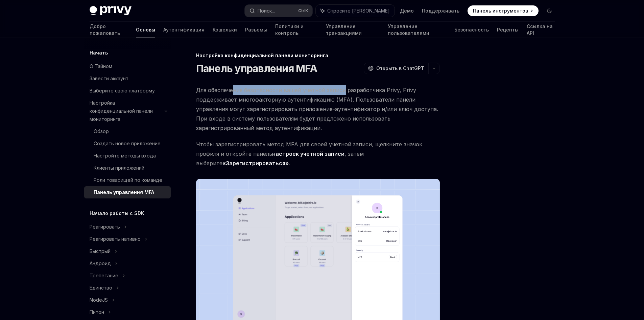 The image size is (644, 320). What do you see at coordinates (225, 30) in the screenshot?
I see `a: Кошельки` at bounding box center [225, 30].